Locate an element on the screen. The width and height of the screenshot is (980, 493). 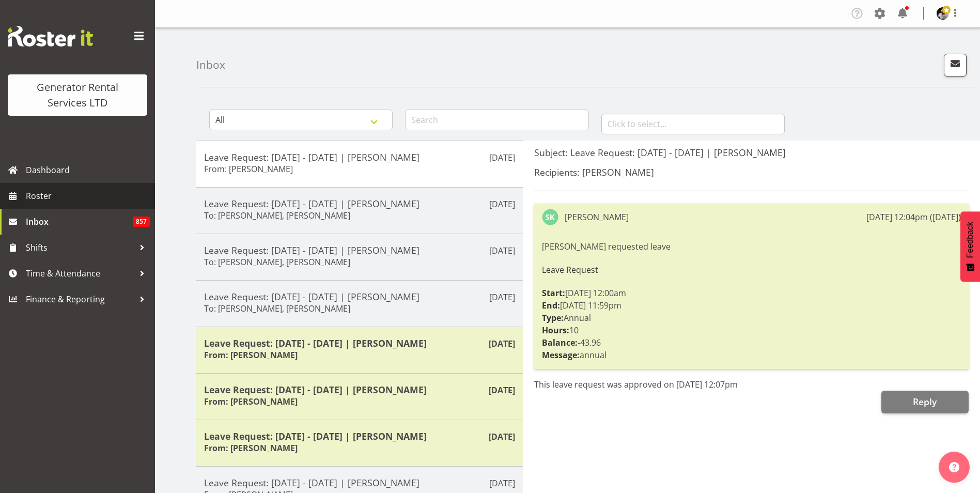
strong: End: is located at coordinates (551, 306).